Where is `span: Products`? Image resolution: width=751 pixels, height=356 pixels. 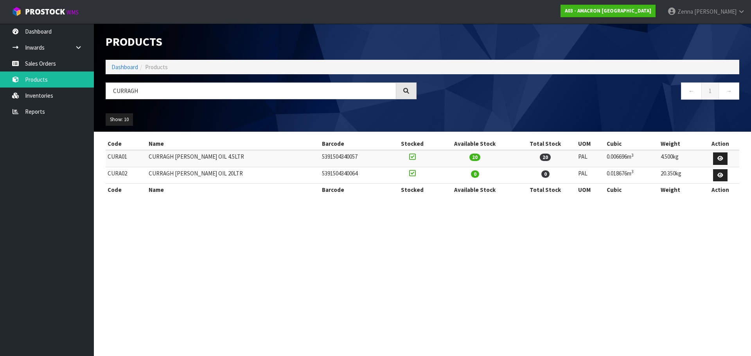 span: Products is located at coordinates (156, 67).